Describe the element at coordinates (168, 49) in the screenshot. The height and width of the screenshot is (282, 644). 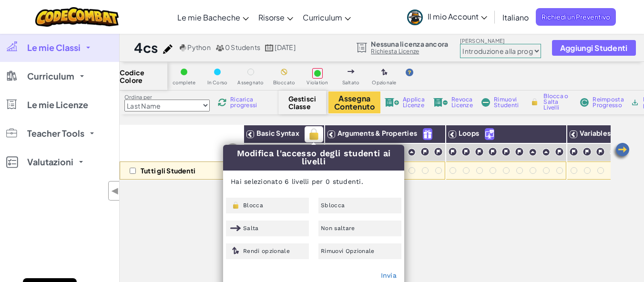
I see `img: iconPencil.svg` at that location.